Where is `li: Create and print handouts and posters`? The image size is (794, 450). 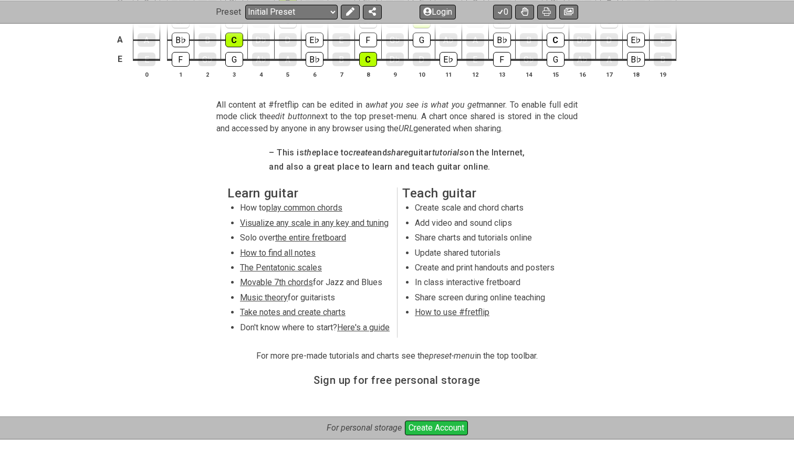 li: Create and print handouts and posters is located at coordinates (489, 269).